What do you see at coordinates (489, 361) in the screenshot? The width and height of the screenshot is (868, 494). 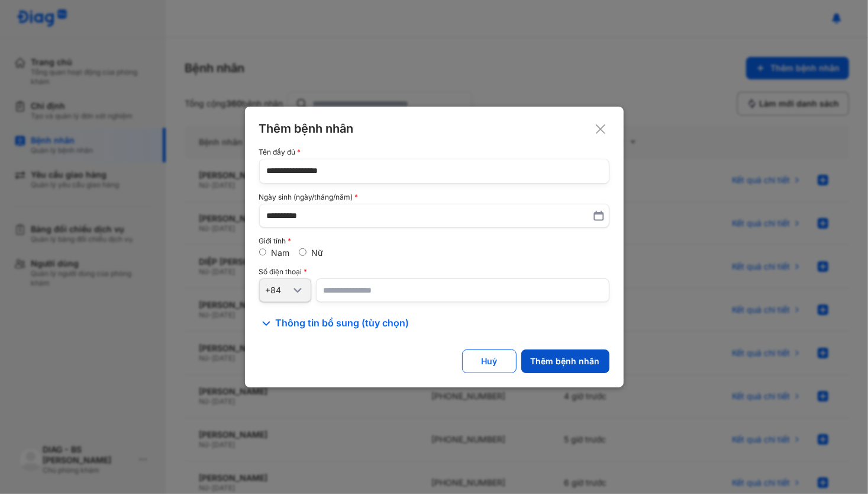 I see `button: Huỷ` at bounding box center [489, 361].